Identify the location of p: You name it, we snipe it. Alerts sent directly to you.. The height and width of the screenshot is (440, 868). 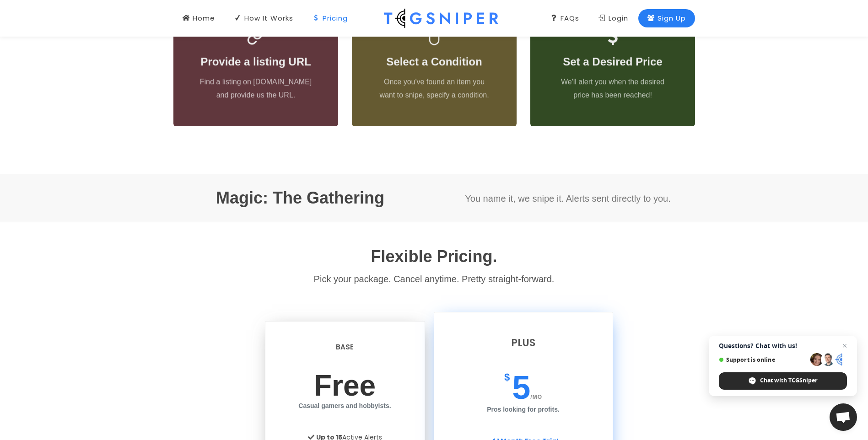
(568, 198).